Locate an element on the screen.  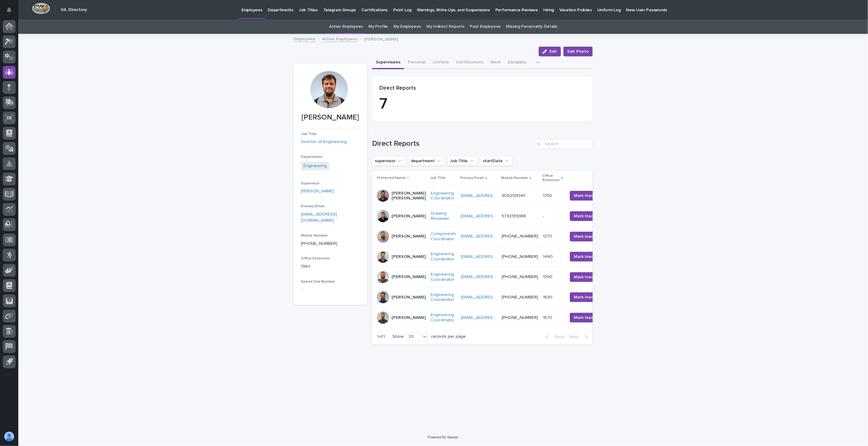
button: supervisor is located at coordinates (389, 161).